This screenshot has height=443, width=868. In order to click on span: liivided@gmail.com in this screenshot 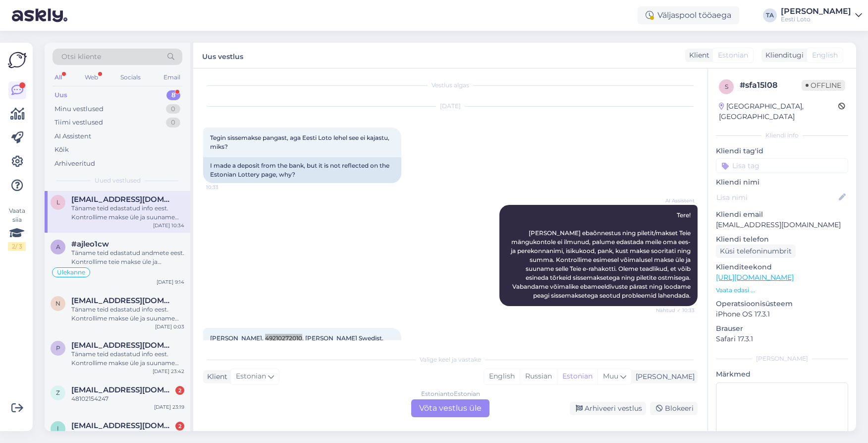, I will do `click(123, 200)`.